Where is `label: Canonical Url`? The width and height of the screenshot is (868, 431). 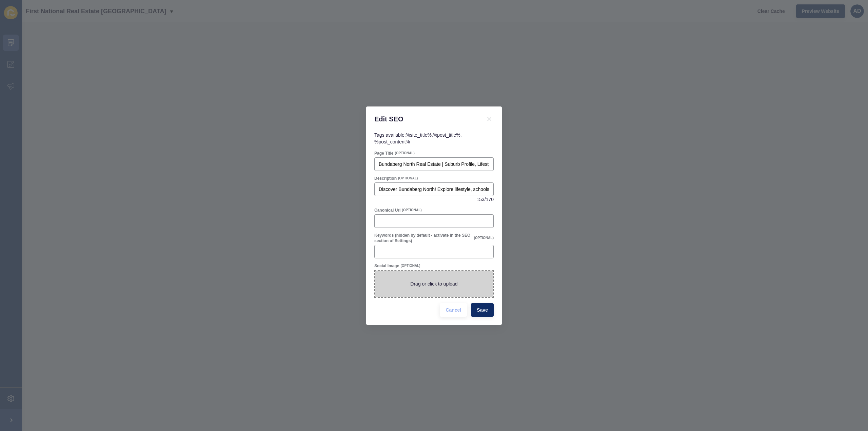 label: Canonical Url is located at coordinates (387, 210).